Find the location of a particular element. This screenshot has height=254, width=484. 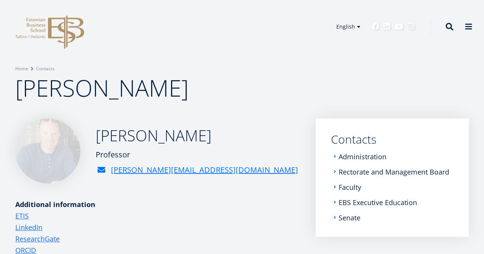

a: ResearchGate is located at coordinates (37, 239).